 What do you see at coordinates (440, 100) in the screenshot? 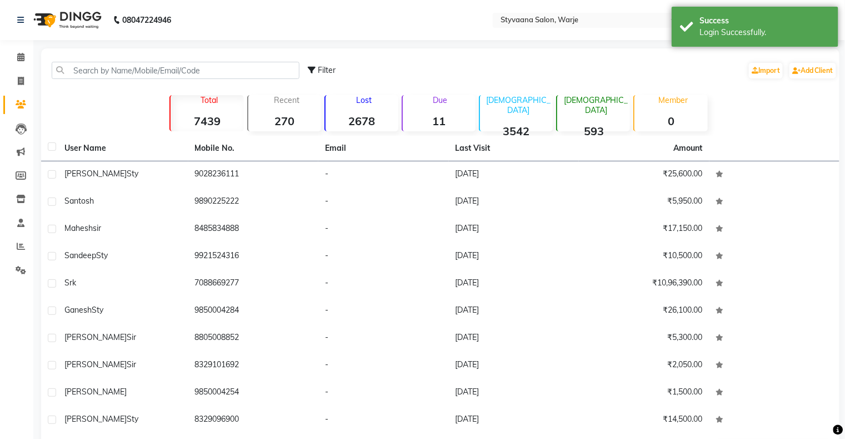
I see `p: Due` at bounding box center [440, 100].